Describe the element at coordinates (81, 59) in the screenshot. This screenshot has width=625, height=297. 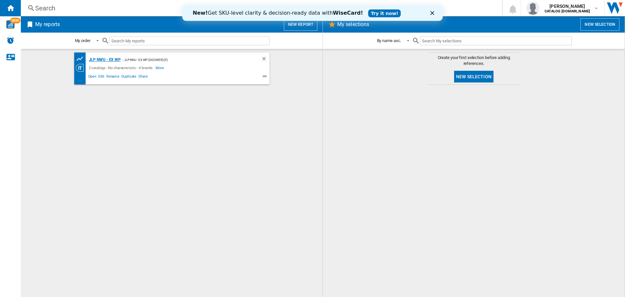
I see `div: Product prices grid` at that location.